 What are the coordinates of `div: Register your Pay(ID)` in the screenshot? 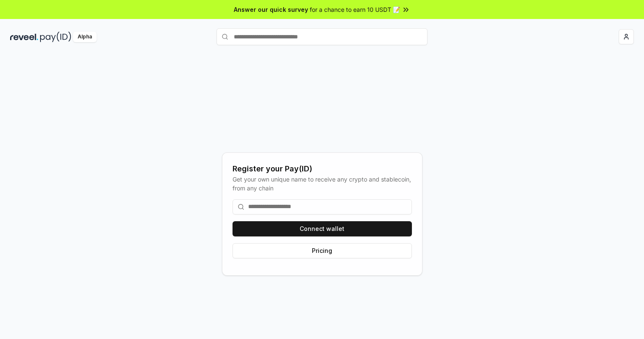 It's located at (322, 169).